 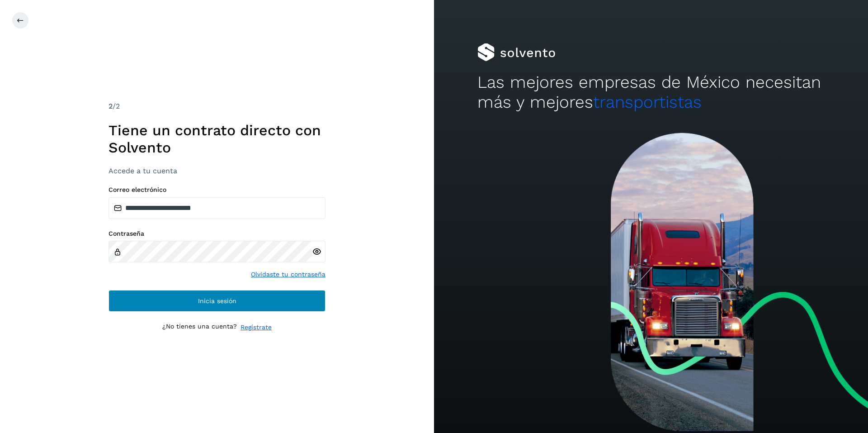 I want to click on button: Inicia sesión, so click(x=217, y=301).